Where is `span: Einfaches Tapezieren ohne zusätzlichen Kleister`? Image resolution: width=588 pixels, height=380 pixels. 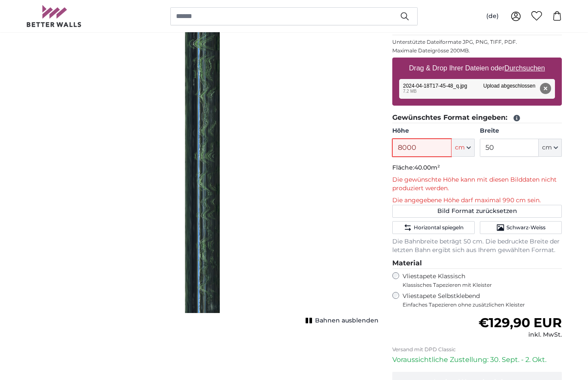 span: Einfaches Tapezieren ohne zusätzlichen Kleister is located at coordinates (482, 305).